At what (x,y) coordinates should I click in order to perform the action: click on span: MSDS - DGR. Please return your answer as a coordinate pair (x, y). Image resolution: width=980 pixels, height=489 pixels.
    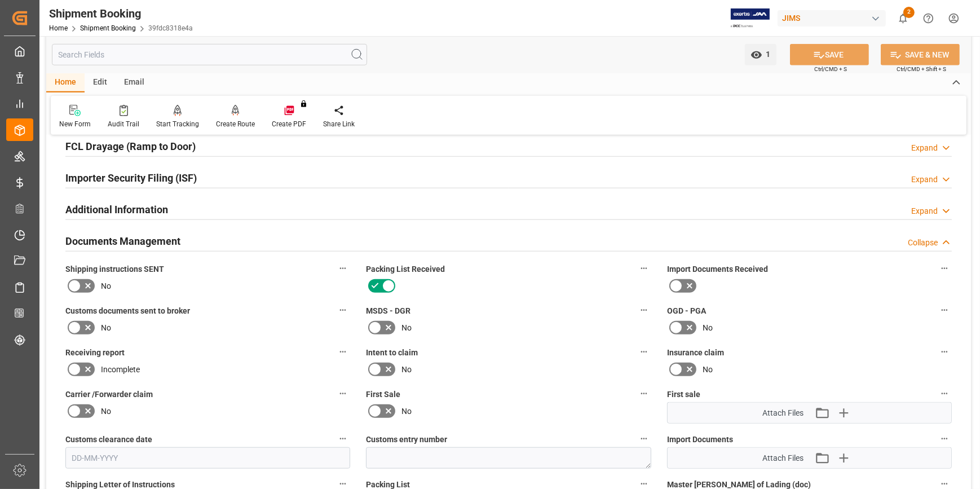
    Looking at the image, I should click on (388, 311).